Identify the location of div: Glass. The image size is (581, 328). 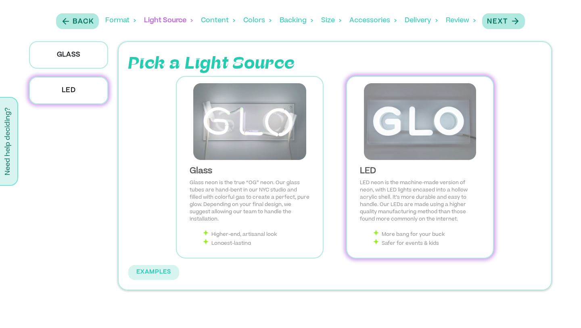
(250, 171).